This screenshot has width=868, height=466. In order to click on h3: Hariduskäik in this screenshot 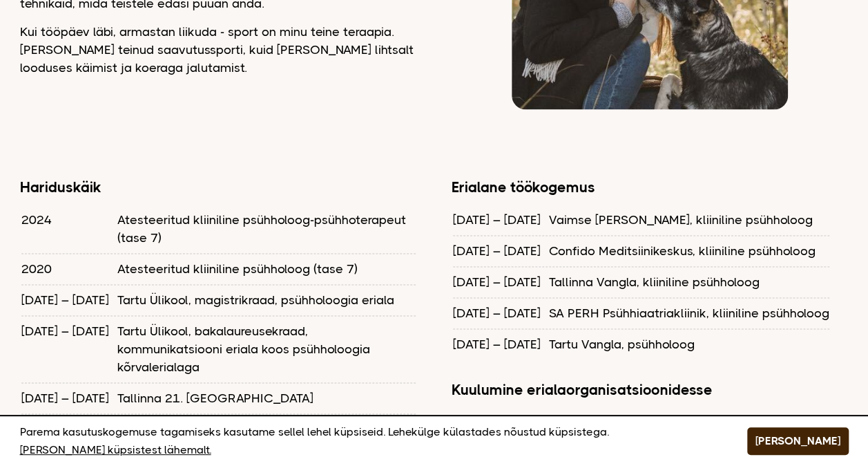, I will do `click(218, 187)`.